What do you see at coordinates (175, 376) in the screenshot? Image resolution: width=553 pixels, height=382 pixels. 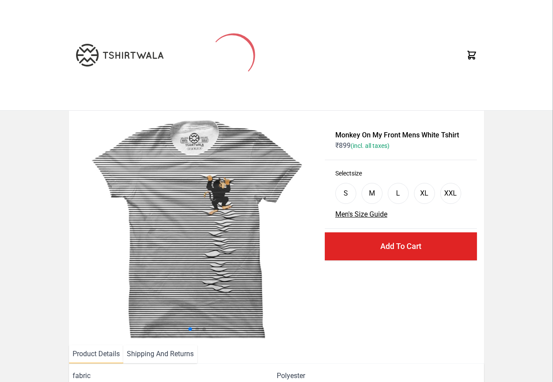 I see `span: fabric` at bounding box center [175, 376].